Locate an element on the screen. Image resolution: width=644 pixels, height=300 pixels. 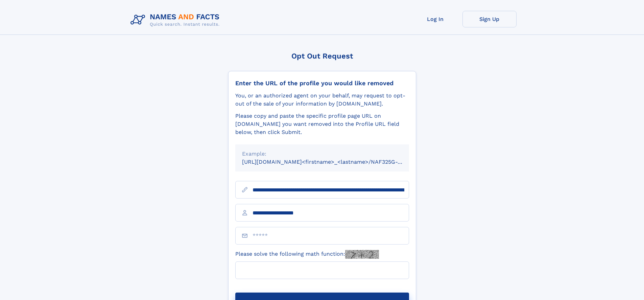
a: Log In is located at coordinates (435, 19).